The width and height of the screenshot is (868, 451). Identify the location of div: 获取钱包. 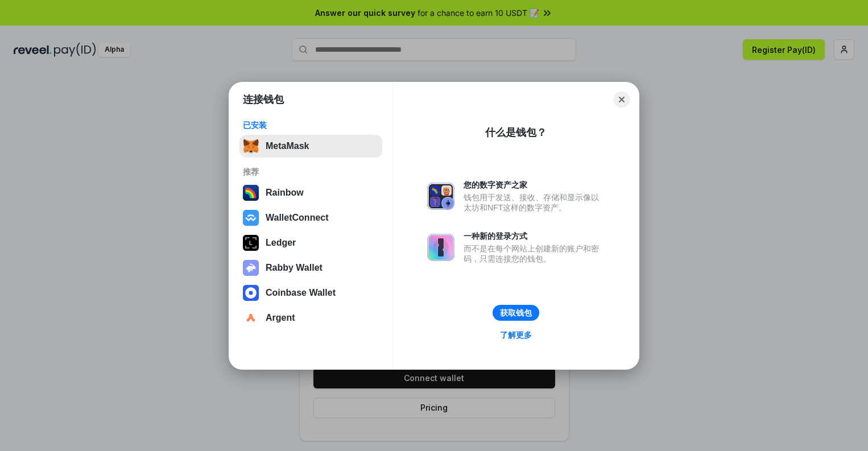
(516, 313).